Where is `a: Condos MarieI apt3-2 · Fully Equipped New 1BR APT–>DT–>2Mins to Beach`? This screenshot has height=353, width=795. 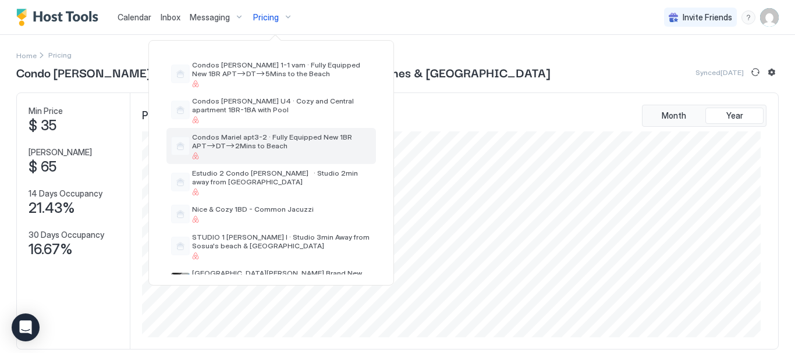
a: Condos MarieI apt3-2 · Fully Equipped New 1BR APT–>DT–>2Mins to Beach is located at coordinates (271, 146).